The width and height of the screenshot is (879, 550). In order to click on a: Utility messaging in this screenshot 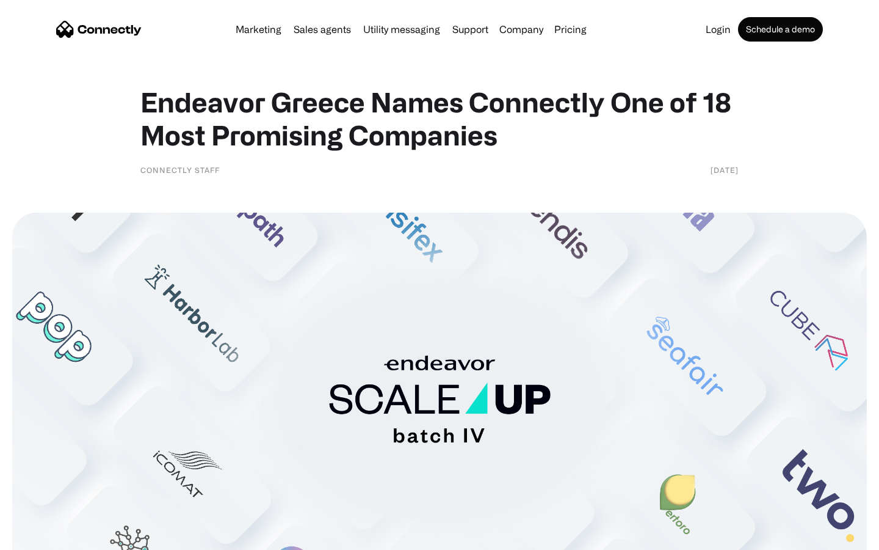, I will do `click(402, 29)`.